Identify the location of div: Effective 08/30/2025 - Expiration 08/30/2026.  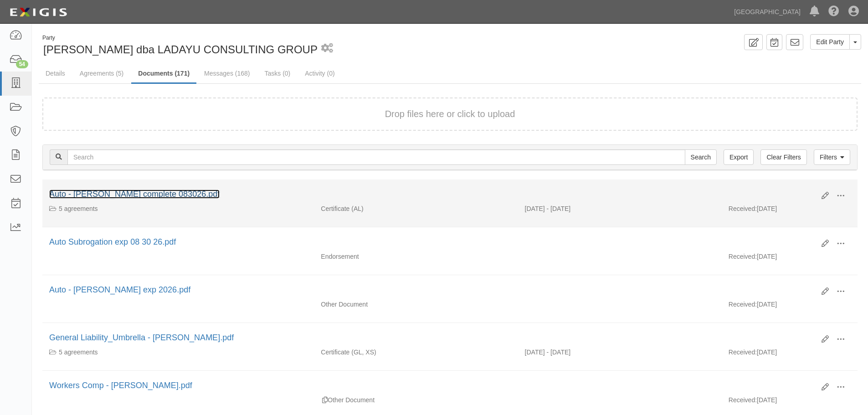
(619, 208).